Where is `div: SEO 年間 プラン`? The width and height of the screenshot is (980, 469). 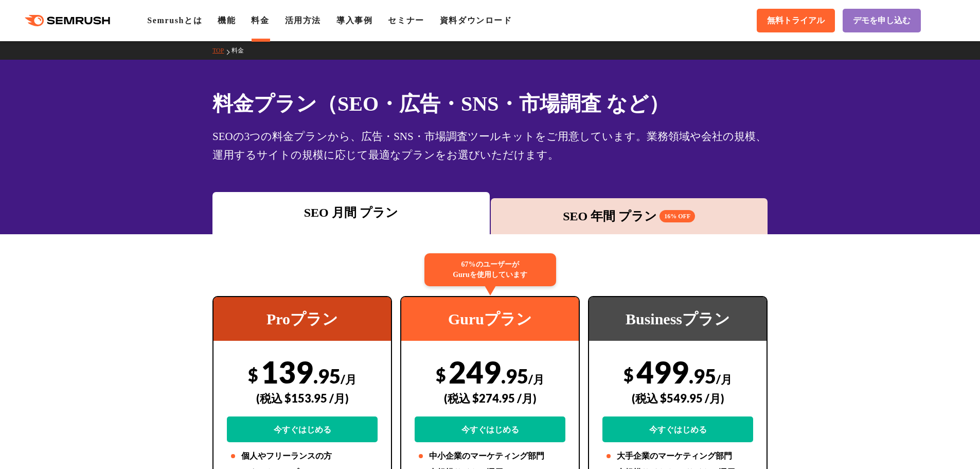 div: SEO 年間 プラン is located at coordinates (629, 216).